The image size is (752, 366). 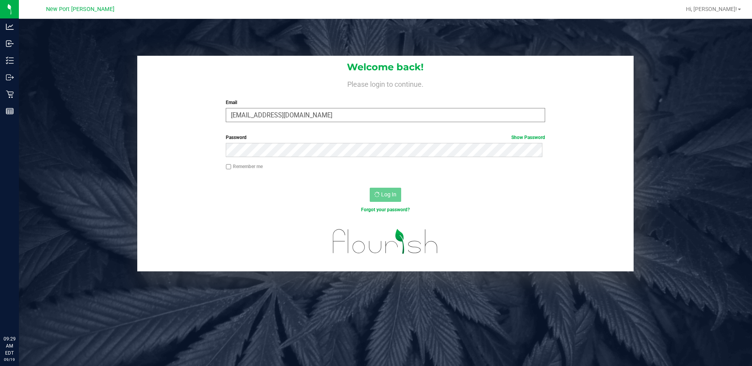 What do you see at coordinates (9, 346) in the screenshot?
I see `p: 09:29 AM EDT` at bounding box center [9, 346].